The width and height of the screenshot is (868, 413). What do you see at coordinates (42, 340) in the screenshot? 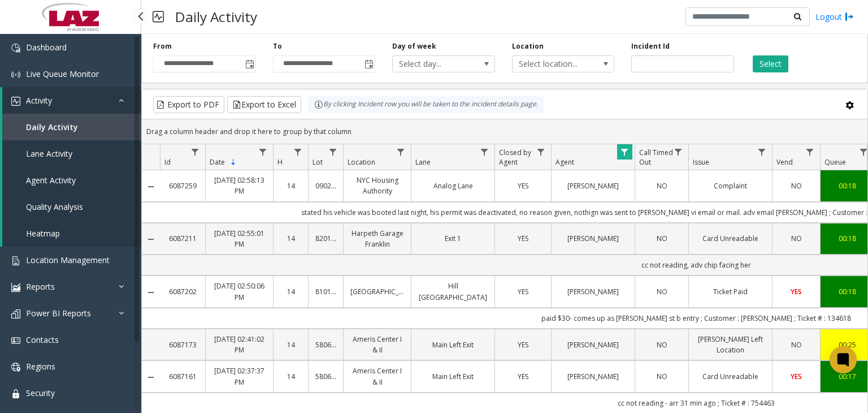
I see `span: Contacts` at bounding box center [42, 340].